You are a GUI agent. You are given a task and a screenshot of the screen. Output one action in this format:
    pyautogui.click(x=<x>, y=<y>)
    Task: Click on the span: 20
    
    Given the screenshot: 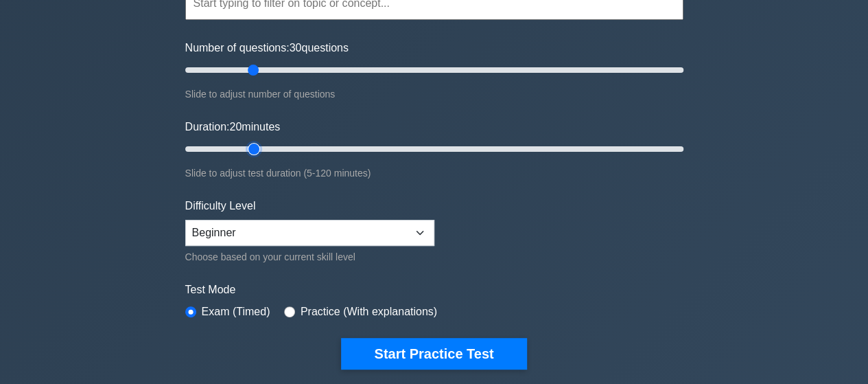 What is the action you would take?
    pyautogui.click(x=235, y=126)
    